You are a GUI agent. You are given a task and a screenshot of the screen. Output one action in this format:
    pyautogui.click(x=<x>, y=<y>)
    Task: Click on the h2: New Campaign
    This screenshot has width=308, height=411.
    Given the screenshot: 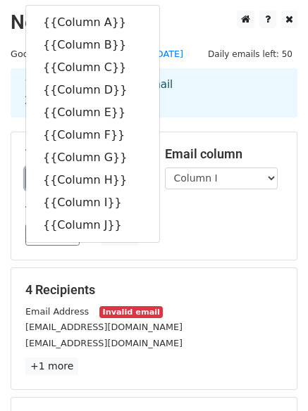 What is the action you would take?
    pyautogui.click(x=153, y=23)
    